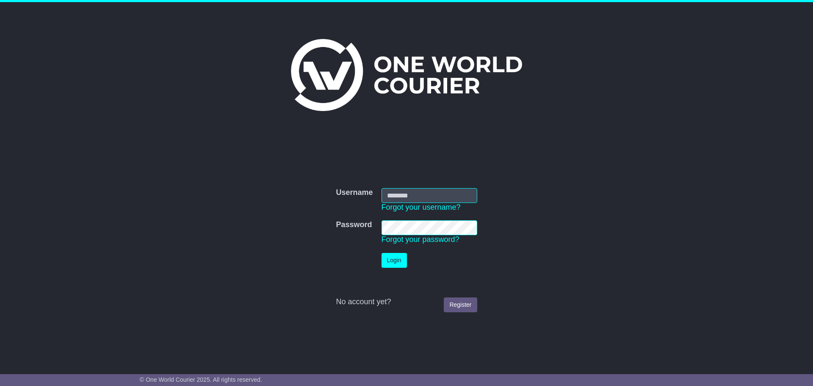 The height and width of the screenshot is (386, 813). What do you see at coordinates (394, 260) in the screenshot?
I see `button: Login` at bounding box center [394, 260].